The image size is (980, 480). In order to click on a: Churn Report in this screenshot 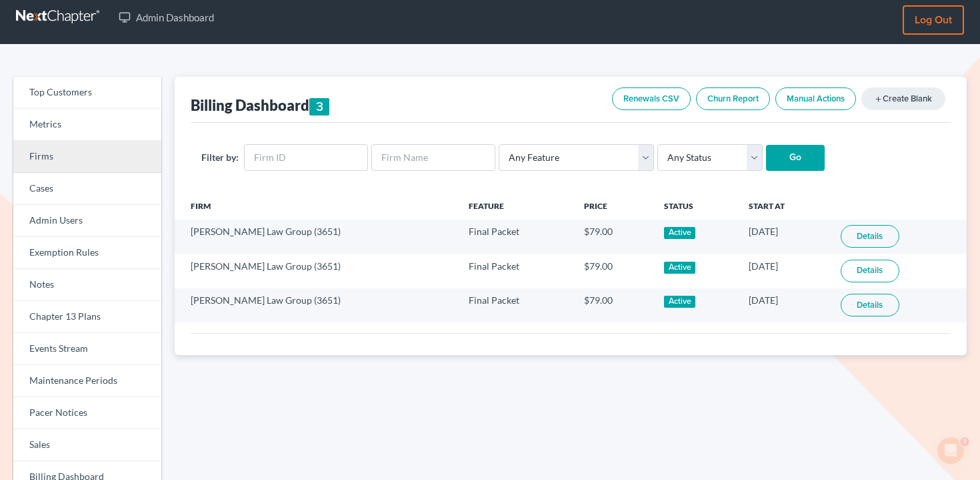, I will do `click(732, 98)`.